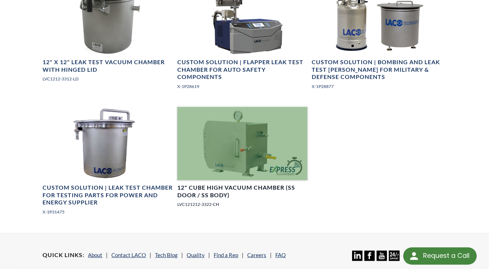 Image resolution: width=489 pixels, height=269 pixels. I want to click on h4: 12" X 12" Leak Test Vacuum Chamber with Hinged Lid, so click(107, 66).